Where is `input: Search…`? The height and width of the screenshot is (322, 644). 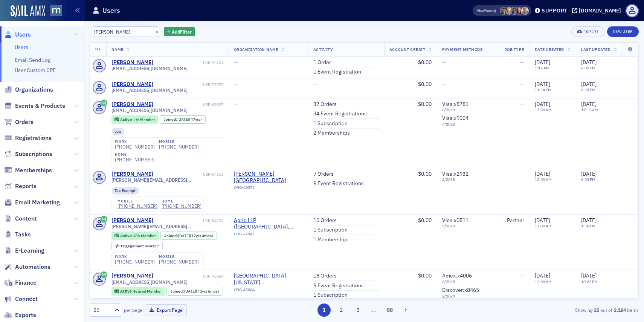
input: Search… is located at coordinates (126, 32).